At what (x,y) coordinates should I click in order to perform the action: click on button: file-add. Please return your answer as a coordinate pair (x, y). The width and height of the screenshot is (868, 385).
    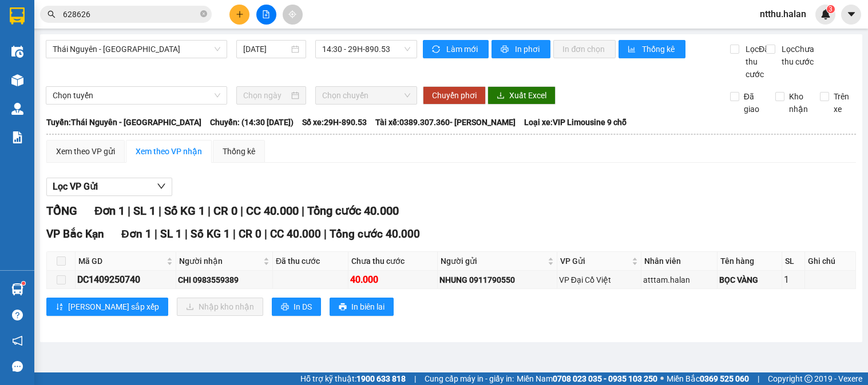
    Looking at the image, I should click on (266, 14).